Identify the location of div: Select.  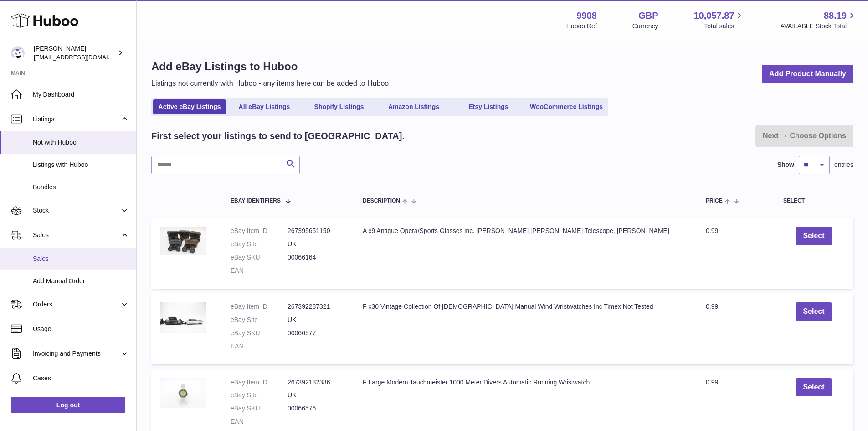
(814, 200).